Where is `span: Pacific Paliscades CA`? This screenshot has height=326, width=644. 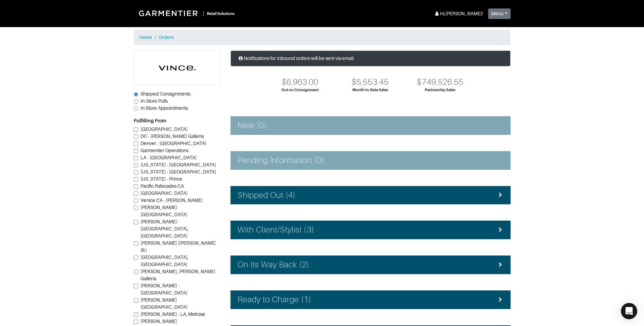
span: Pacific Paliscades CA is located at coordinates (162, 186).